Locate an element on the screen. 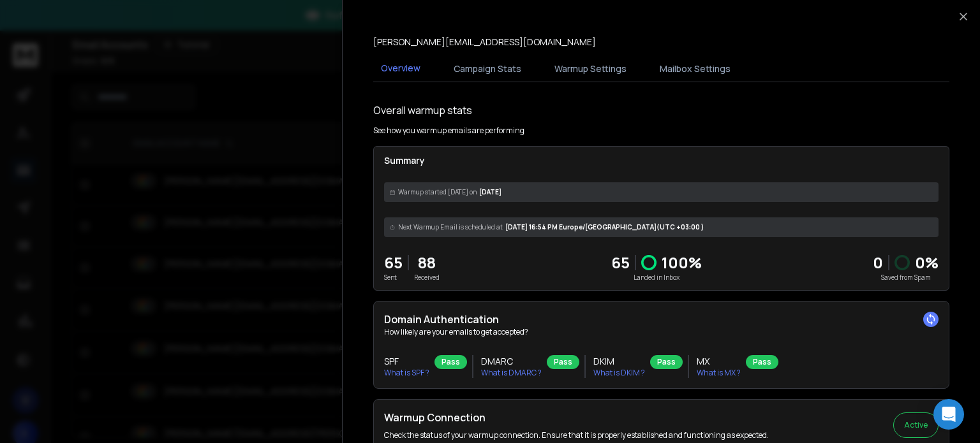  div: Open Intercom Messenger is located at coordinates (949, 414).